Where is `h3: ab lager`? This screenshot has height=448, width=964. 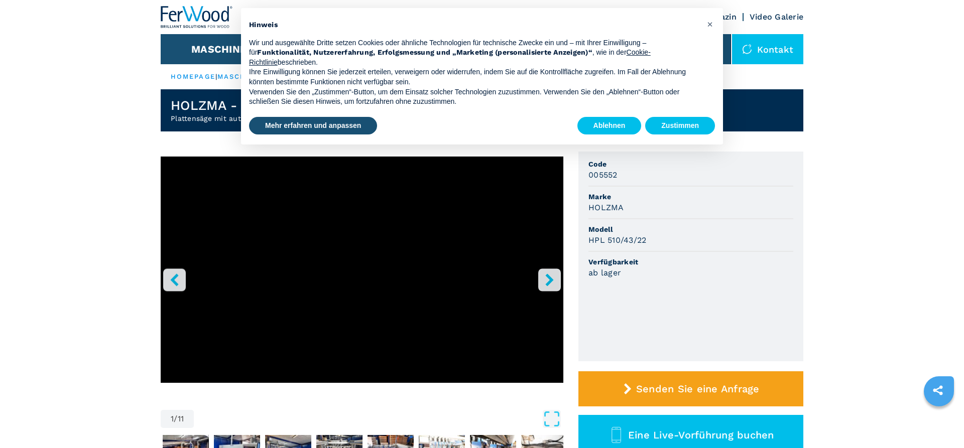
h3: ab lager is located at coordinates (604, 273).